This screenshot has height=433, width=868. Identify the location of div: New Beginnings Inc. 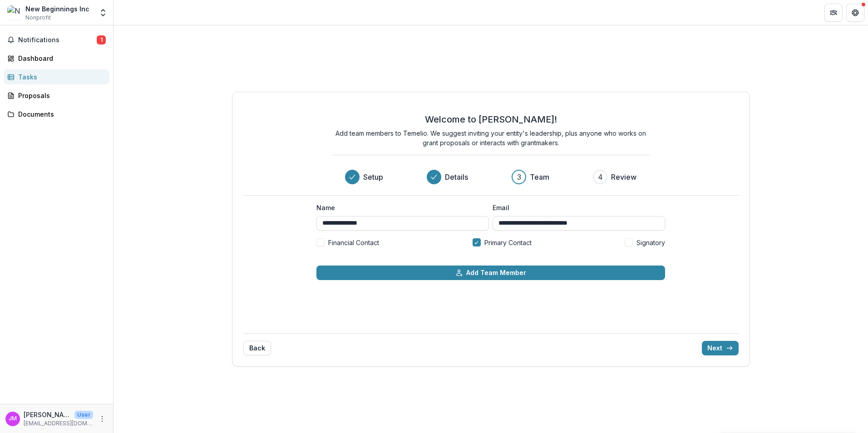
(57, 9).